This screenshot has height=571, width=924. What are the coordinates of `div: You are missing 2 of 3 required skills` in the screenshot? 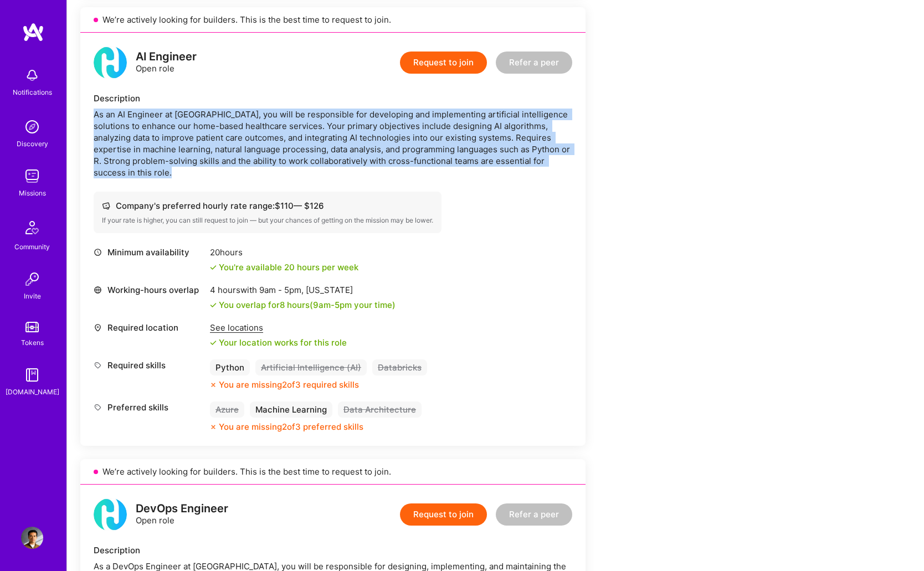 It's located at (288, 385).